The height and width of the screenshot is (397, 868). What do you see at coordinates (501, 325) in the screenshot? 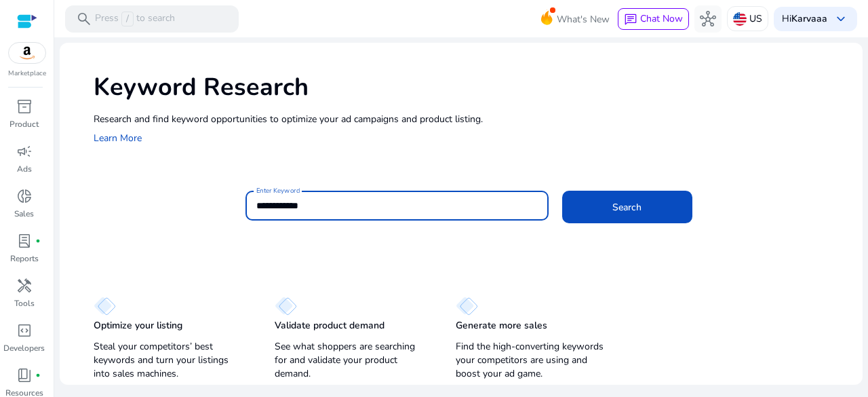
I see `p: Generate more sales` at bounding box center [501, 325].